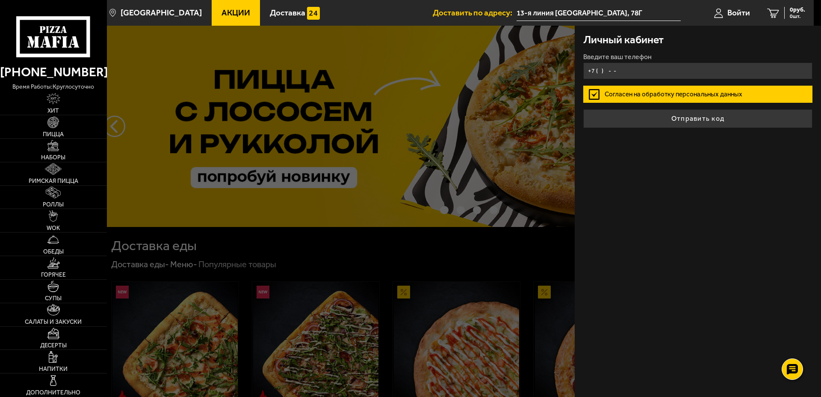 This screenshot has height=397, width=821. Describe the element at coordinates (314, 13) in the screenshot. I see `img: 15daf4d41897b9f0e9f617042186c801.svg` at that location.